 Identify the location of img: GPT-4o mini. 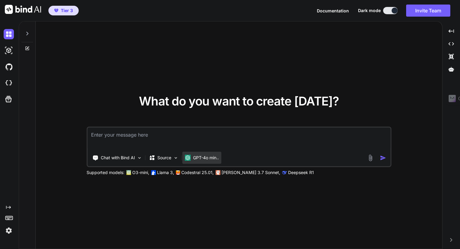
(187, 158).